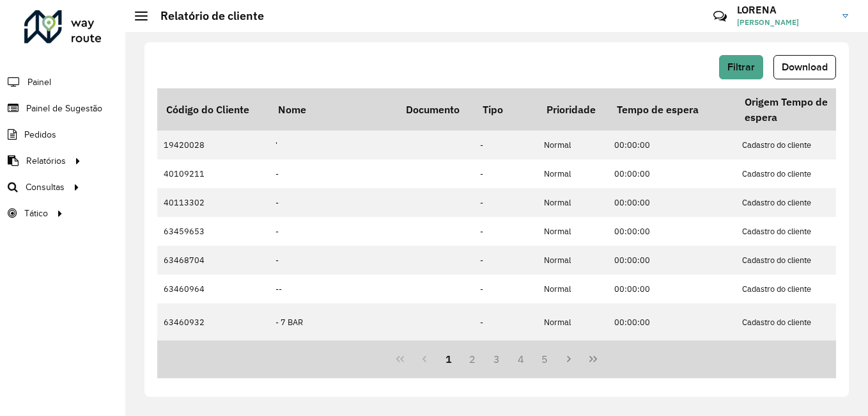 The height and width of the screenshot is (416, 868). I want to click on td: 40109211, so click(213, 173).